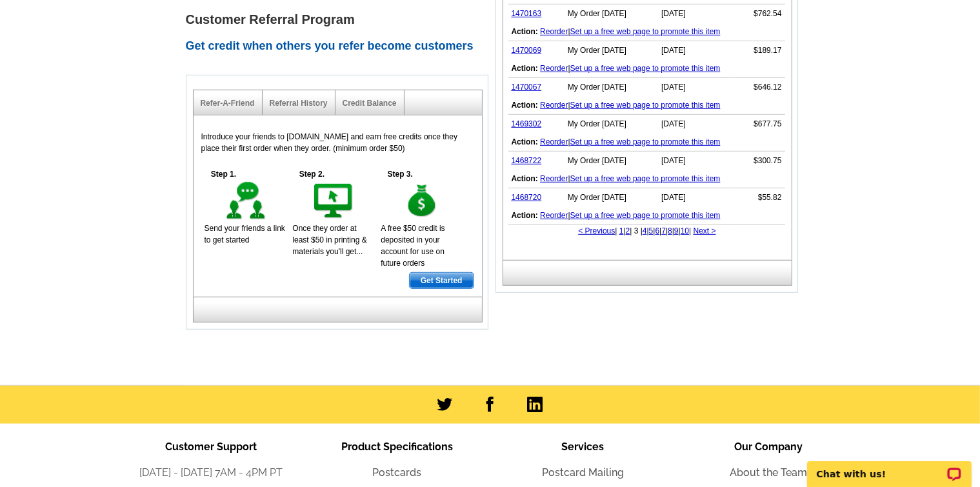 This screenshot has height=487, width=980. I want to click on span: Customer Support, so click(211, 447).